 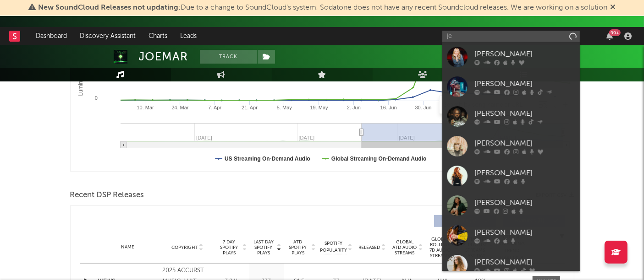 What do you see at coordinates (461, 221) in the screenshot?
I see `span: Originals ( 5 )` at bounding box center [461, 221].